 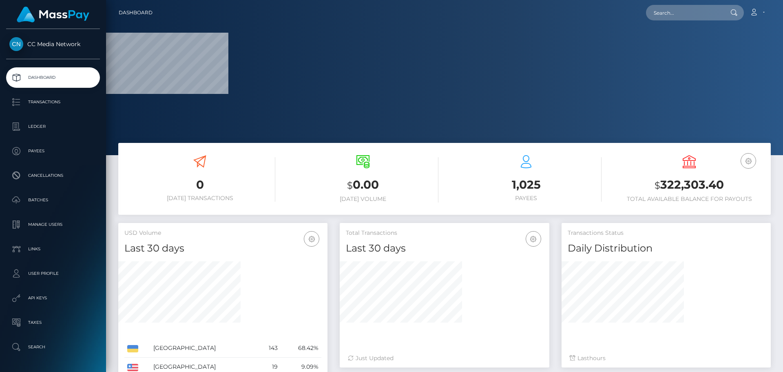 I want to click on a: Links, so click(x=53, y=249).